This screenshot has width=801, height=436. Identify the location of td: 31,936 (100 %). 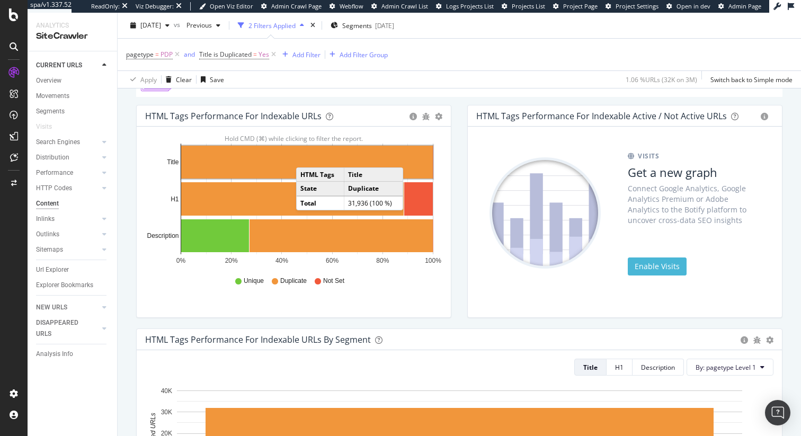
(373, 203).